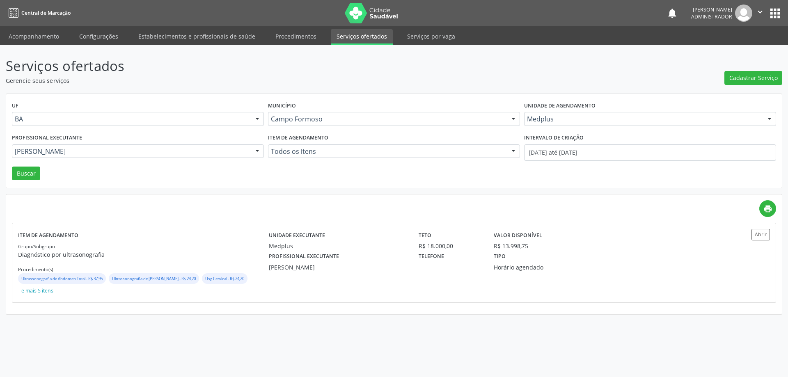 This screenshot has width=788, height=377. Describe the element at coordinates (560, 106) in the screenshot. I see `label: Unidade de agendamento` at that location.